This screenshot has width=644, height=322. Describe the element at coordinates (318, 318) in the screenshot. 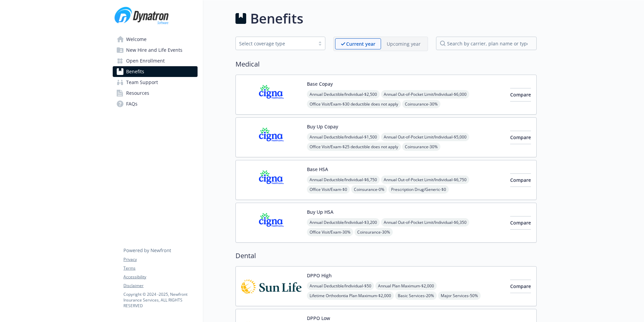

I see `button: DPPO Low` at that location.